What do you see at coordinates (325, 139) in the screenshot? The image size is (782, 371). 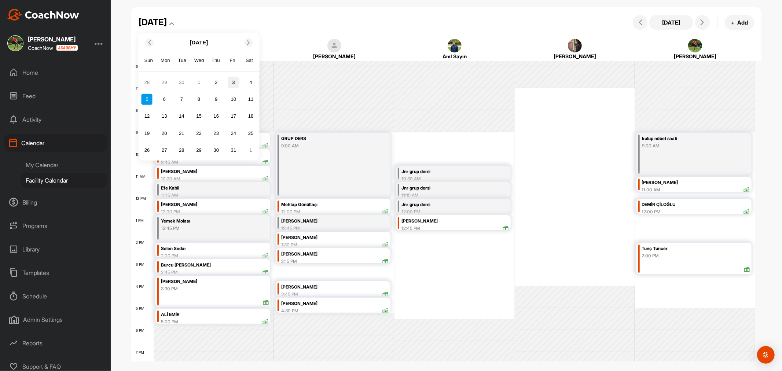 I see `div: GRUP DERS` at bounding box center [325, 139].